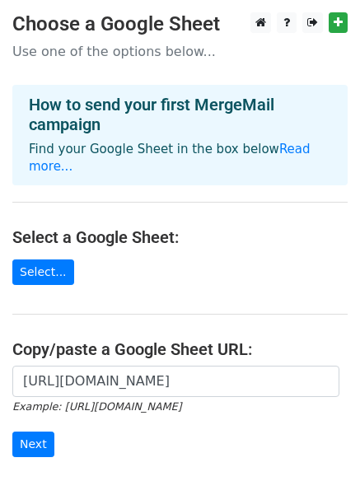  Describe the element at coordinates (176, 382) in the screenshot. I see `input: Paste your Google Sheet URL here` at that location.